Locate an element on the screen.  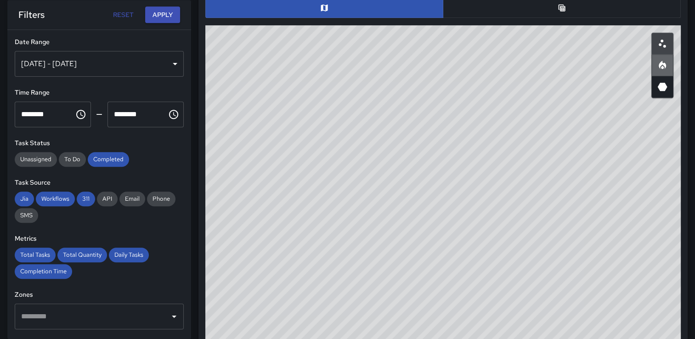
h6: Time Range is located at coordinates (99, 93).